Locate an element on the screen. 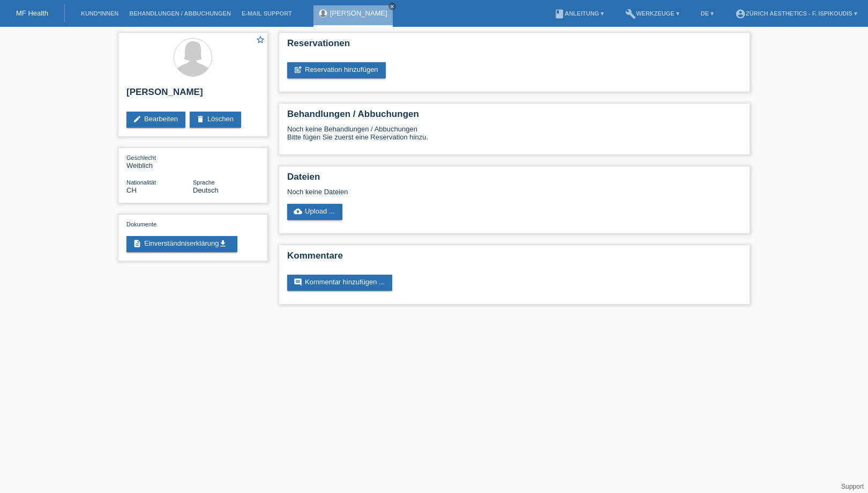 The width and height of the screenshot is (868, 493). a: post_addReservation hinzufügen is located at coordinates (337, 70).